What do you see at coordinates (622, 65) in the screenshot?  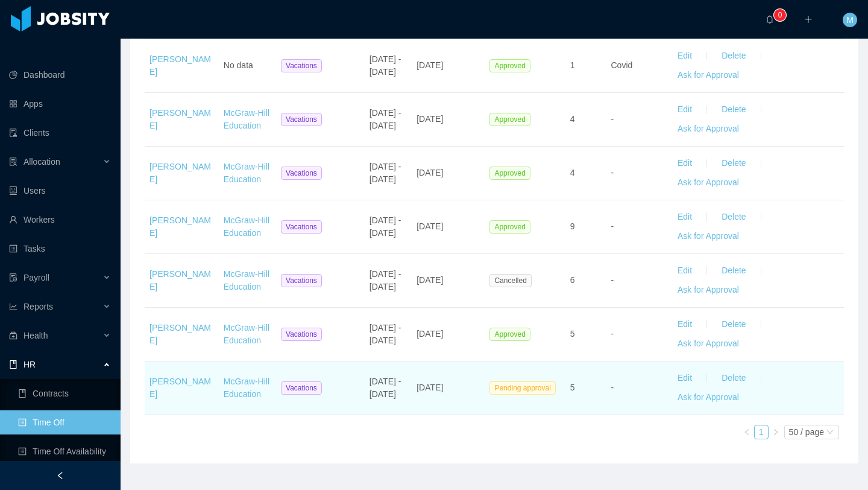 I see `span: Covid` at bounding box center [622, 65].